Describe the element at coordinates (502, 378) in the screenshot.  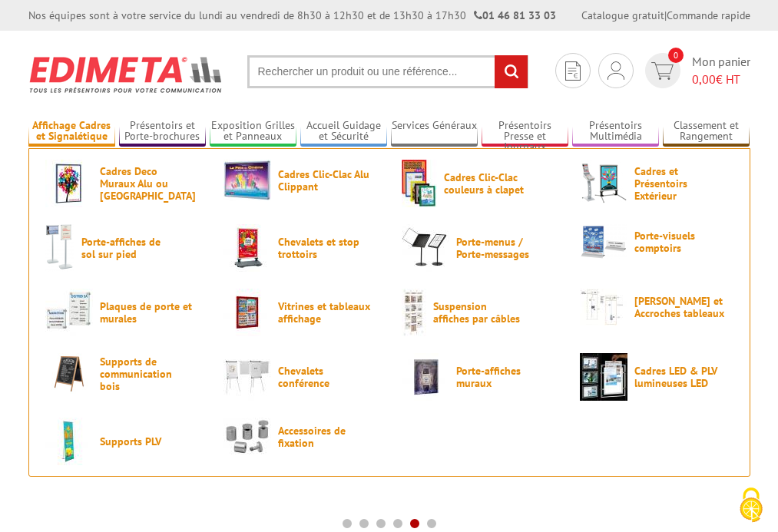
I see `span: Porte-affiches muraux` at that location.